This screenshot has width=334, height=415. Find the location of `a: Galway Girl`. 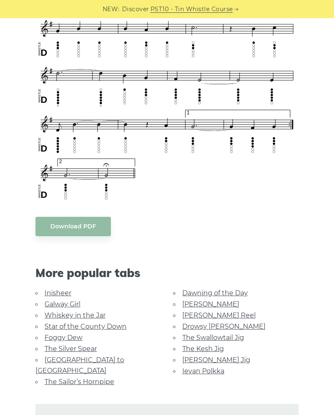

a: Galway Girl is located at coordinates (62, 304).